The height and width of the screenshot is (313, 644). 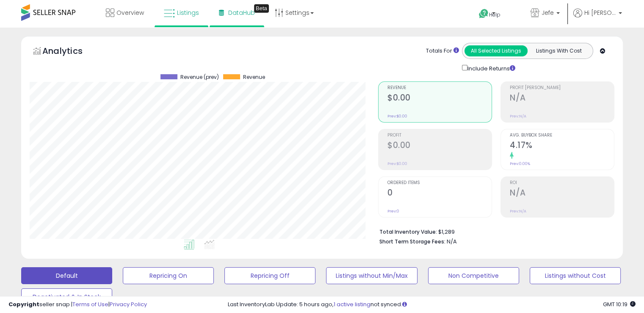 I want to click on li: $1,289, so click(x=494, y=231).